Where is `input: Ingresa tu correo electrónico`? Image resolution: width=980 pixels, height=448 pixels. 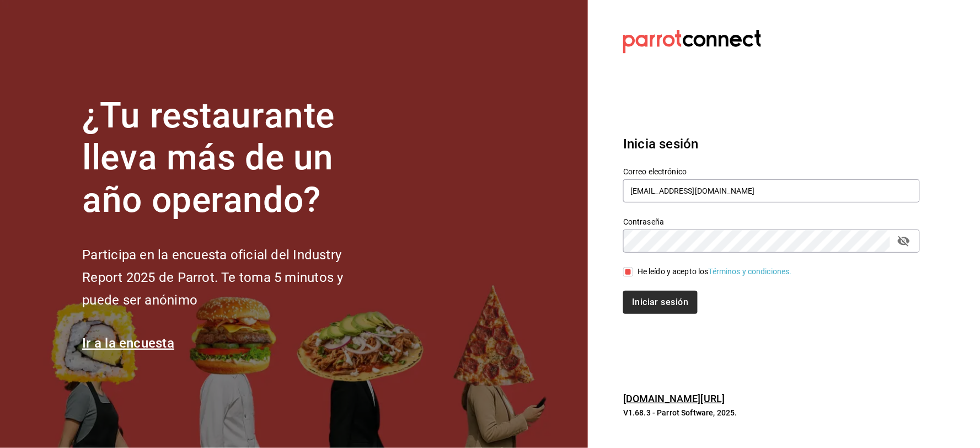
input: Ingresa tu correo electrónico is located at coordinates (772, 191).